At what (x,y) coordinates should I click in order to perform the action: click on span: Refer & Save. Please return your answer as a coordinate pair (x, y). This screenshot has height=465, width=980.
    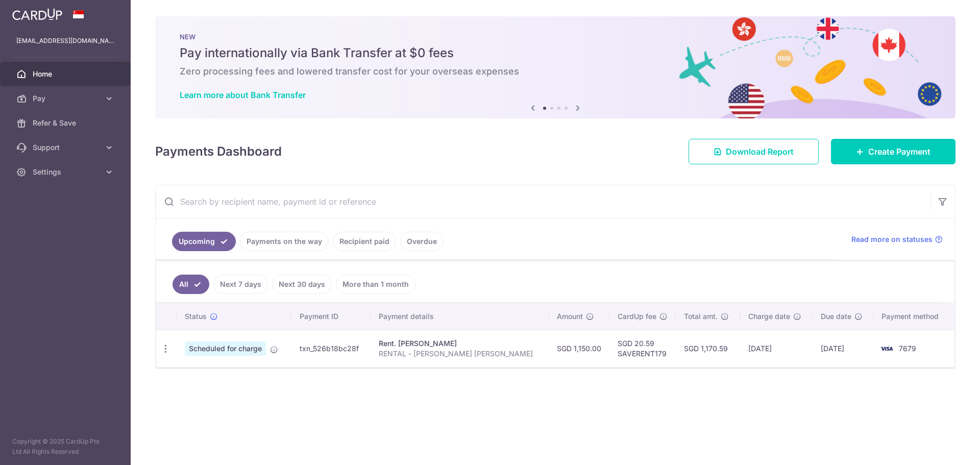
    Looking at the image, I should click on (67, 123).